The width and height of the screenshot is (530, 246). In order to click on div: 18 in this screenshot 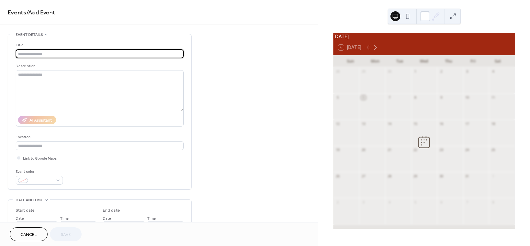, I will do `click(493, 124)`.